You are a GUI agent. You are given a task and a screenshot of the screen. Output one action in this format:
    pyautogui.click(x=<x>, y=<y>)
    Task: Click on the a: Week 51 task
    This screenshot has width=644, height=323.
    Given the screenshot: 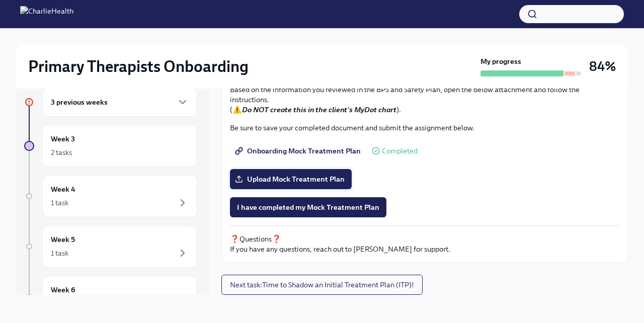 What is the action you would take?
    pyautogui.click(x=111, y=247)
    